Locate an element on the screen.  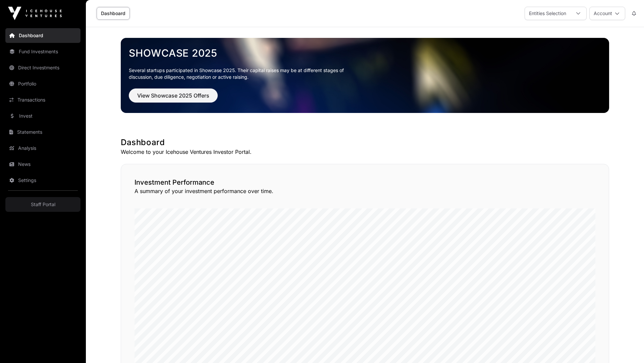
a: Analysis is located at coordinates (43, 148).